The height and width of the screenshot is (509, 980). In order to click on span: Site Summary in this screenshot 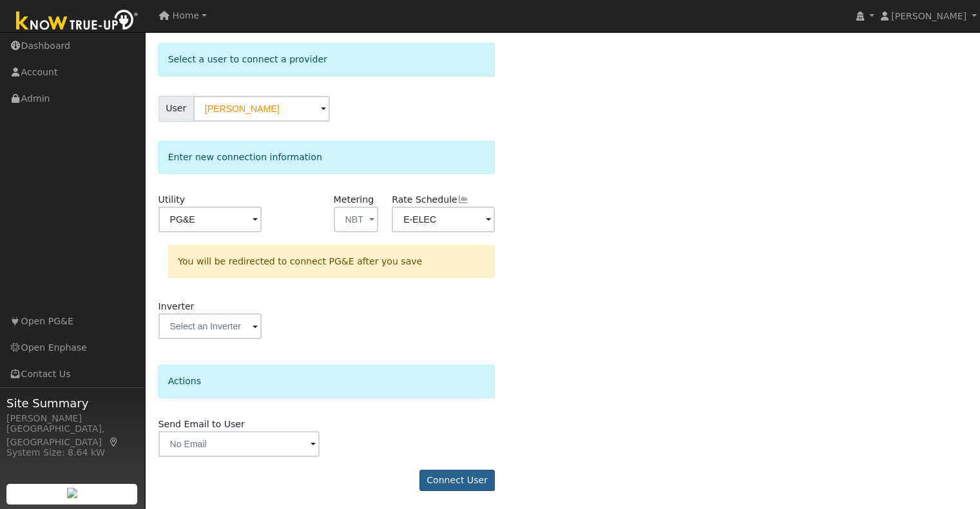, I will do `click(72, 403)`.